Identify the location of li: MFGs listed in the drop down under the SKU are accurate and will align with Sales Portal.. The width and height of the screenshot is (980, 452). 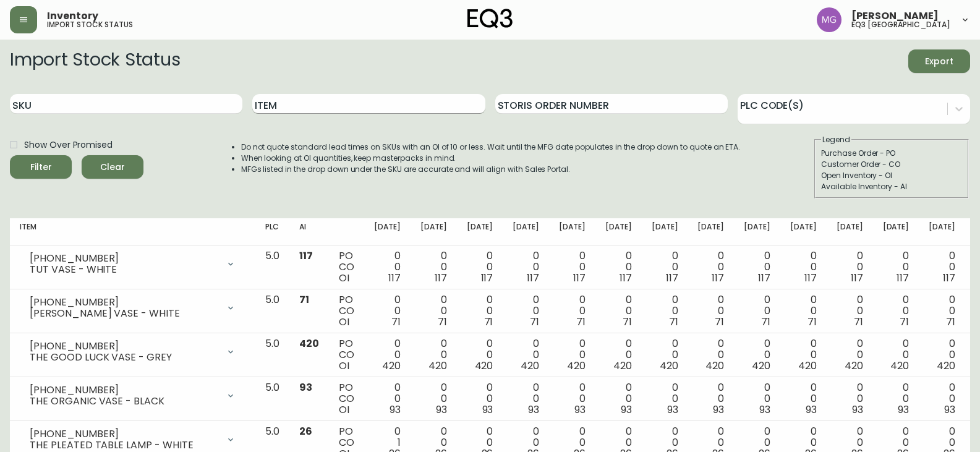
(491, 169).